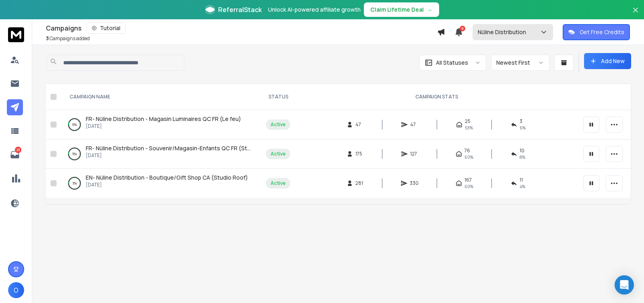 The width and height of the screenshot is (644, 303). Describe the element at coordinates (106, 28) in the screenshot. I see `button: Tutorial` at that location.